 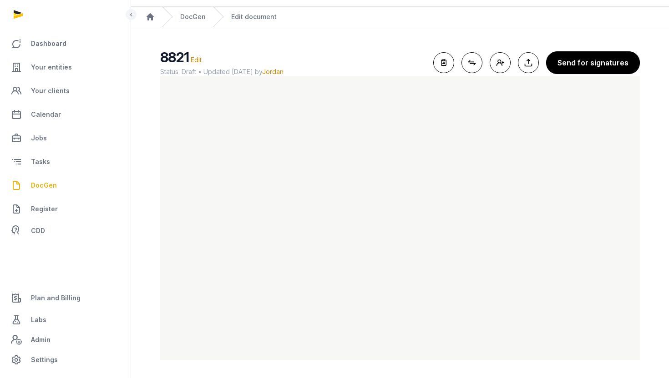 I want to click on button: Send for signatures, so click(x=593, y=63).